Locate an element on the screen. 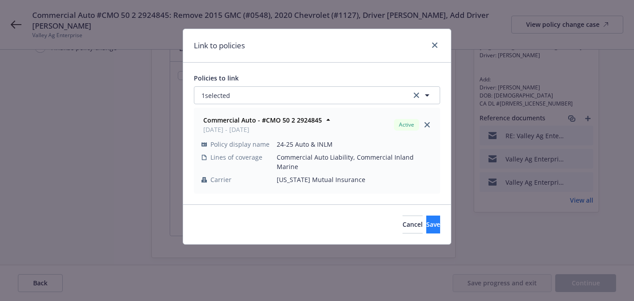 The width and height of the screenshot is (634, 301). span: Policy display name is located at coordinates (240, 144).